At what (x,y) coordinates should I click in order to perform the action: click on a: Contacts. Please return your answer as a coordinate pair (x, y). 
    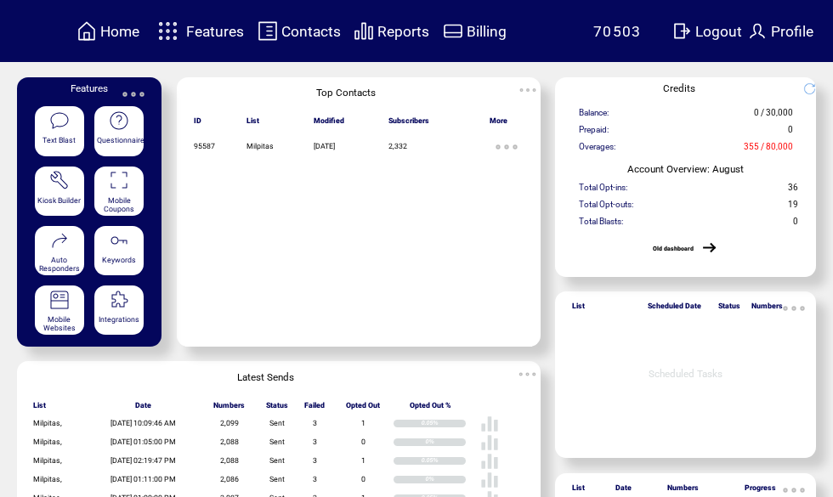
    Looking at the image, I should click on (299, 31).